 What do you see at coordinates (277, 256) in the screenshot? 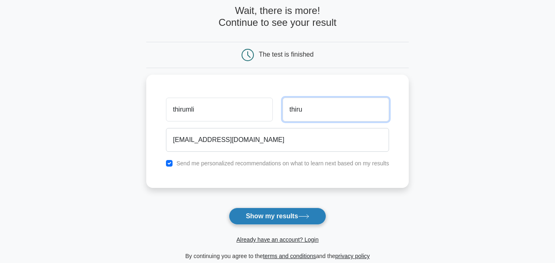
I see `div: By continuing you agree to the and the` at bounding box center [277, 256].